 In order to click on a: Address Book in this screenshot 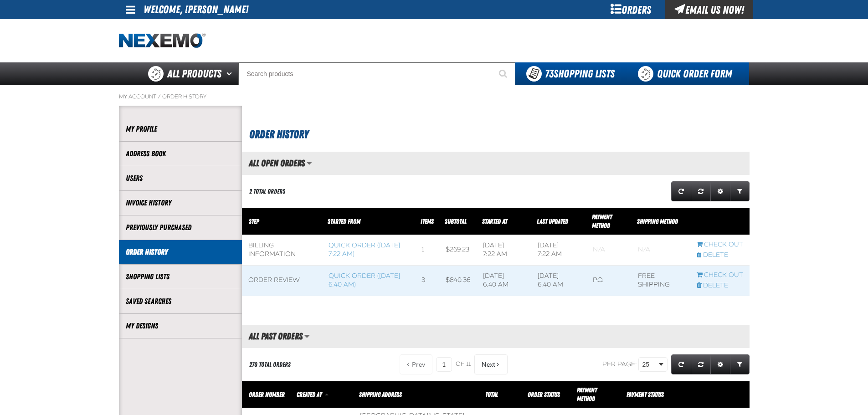, I will do `click(180, 154)`.